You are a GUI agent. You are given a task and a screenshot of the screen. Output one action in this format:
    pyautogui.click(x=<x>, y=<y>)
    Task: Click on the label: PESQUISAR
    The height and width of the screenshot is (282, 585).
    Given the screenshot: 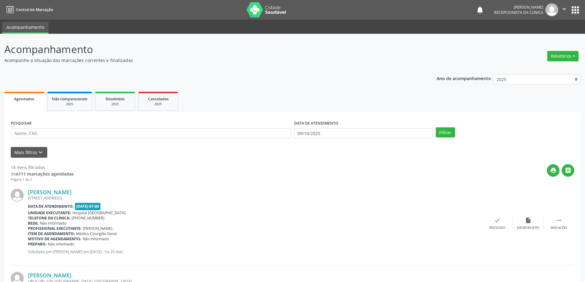 What is the action you would take?
    pyautogui.click(x=21, y=124)
    